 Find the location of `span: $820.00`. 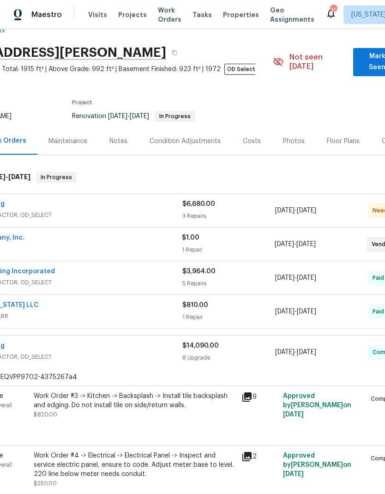

span: $820.00 is located at coordinates (45, 415).